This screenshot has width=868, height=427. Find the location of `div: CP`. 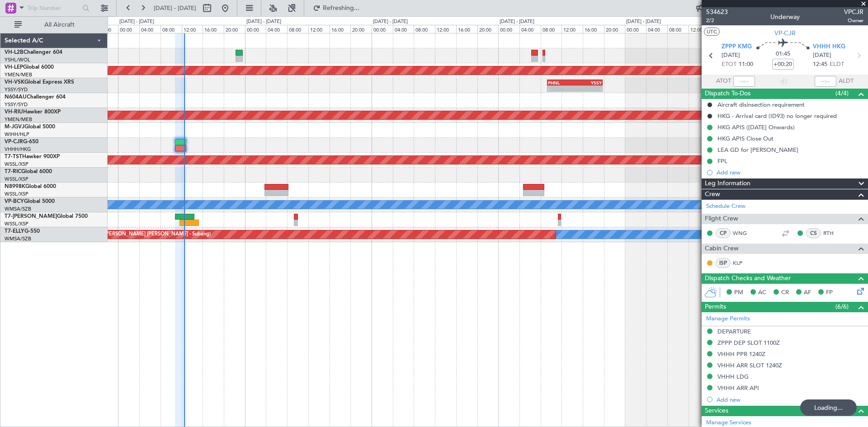

div: CP is located at coordinates (723, 233).